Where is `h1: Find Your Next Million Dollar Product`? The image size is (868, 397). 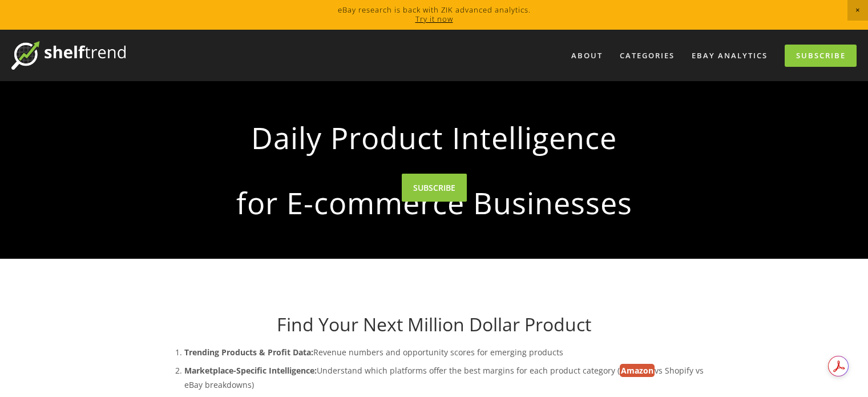
h1: Find Your Next Million Dollar Product is located at coordinates (434, 324).